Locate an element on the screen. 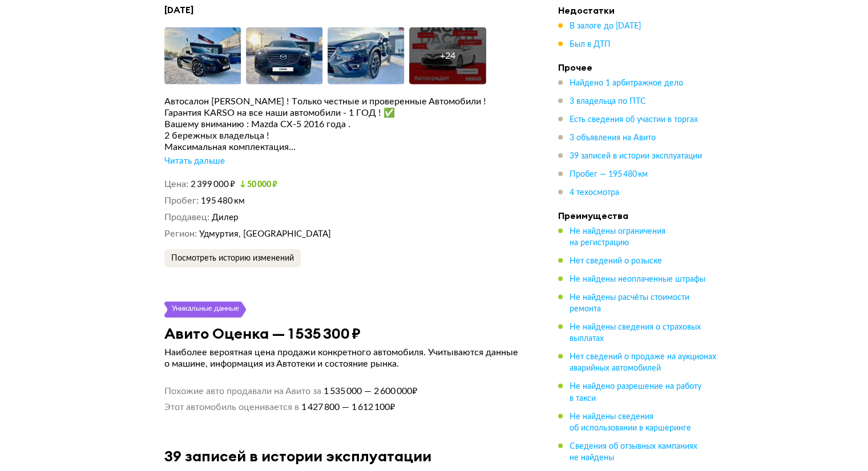  h3: Авито Оценка — 1 535 300 ₽ is located at coordinates (262, 333).